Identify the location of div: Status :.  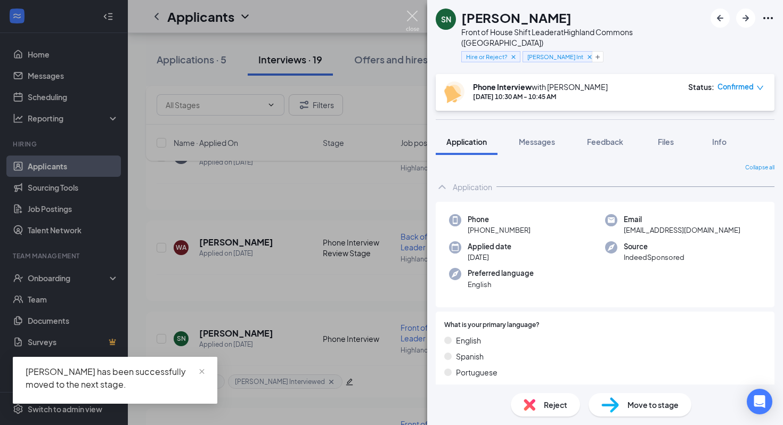
(701, 87).